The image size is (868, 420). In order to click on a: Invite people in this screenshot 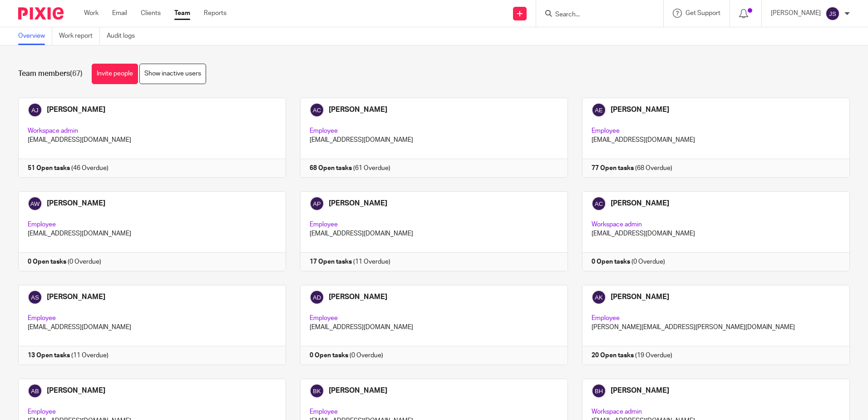, I will do `click(115, 73)`.